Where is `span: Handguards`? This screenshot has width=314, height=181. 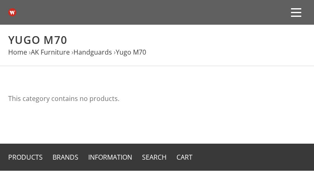
span: Handguards is located at coordinates (93, 52).